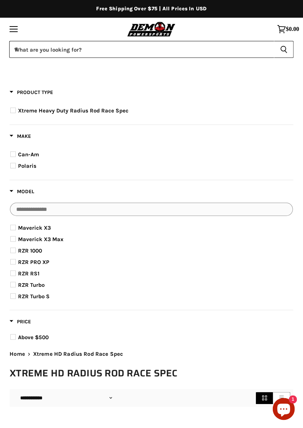 This screenshot has height=428, width=303. What do you see at coordinates (282, 398) in the screenshot?
I see `button: list view` at bounding box center [282, 398].